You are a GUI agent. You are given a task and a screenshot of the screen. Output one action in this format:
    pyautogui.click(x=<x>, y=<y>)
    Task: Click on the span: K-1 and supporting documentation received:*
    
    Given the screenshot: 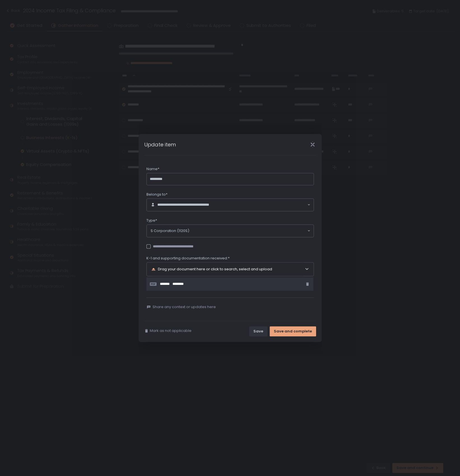 What is the action you would take?
    pyautogui.click(x=188, y=258)
    